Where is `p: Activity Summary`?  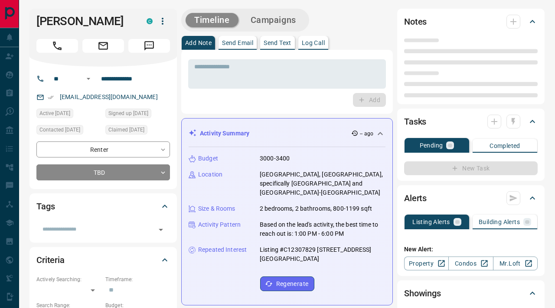
p: Activity Summary is located at coordinates (224, 133).